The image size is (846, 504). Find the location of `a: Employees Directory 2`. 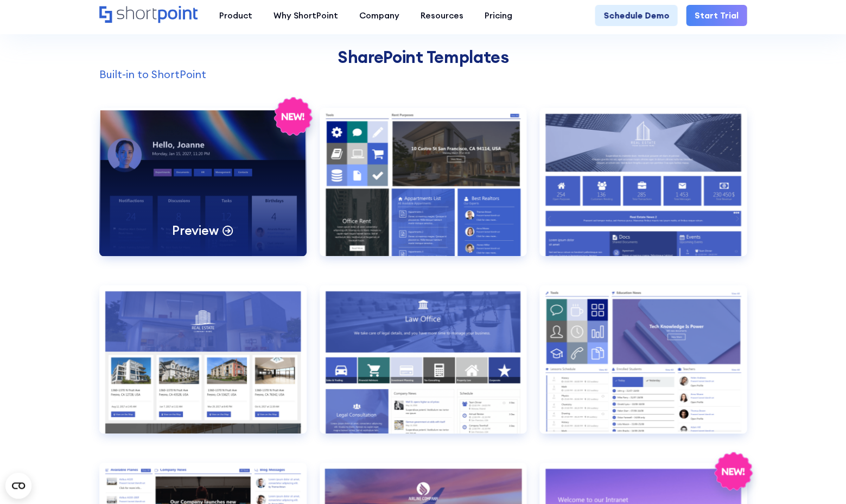

a: Employees Directory 2 is located at coordinates (643, 368).